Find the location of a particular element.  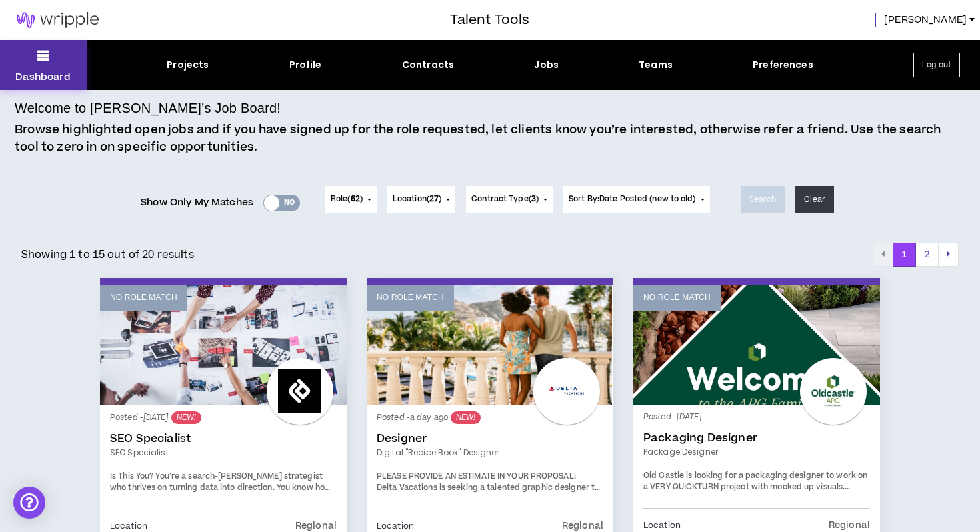

div: Teams is located at coordinates (655, 64).